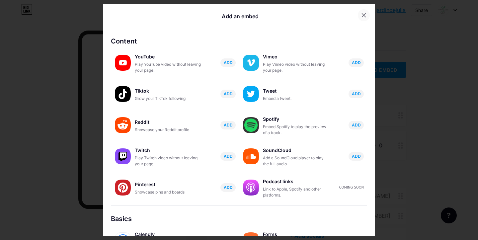 The width and height of the screenshot is (478, 240). What do you see at coordinates (168, 130) in the screenshot?
I see `div: Showcase your Reddit profile` at bounding box center [168, 130].